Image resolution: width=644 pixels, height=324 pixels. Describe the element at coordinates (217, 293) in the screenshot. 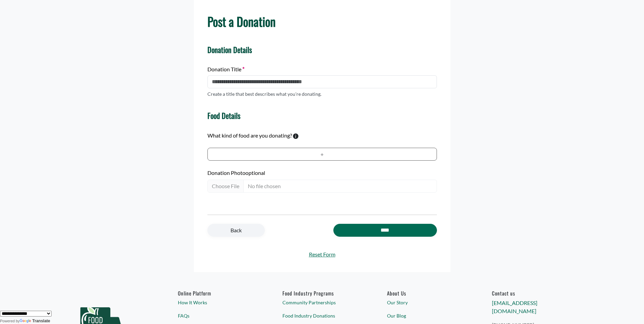

I see `h6: Online Platform` at that location.